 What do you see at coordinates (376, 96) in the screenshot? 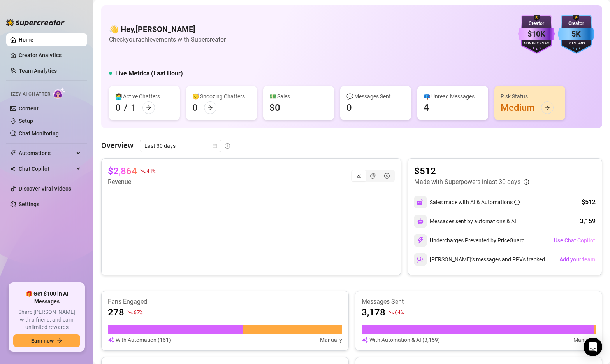
I see `div: 💬 Messages Sent` at bounding box center [376, 96].